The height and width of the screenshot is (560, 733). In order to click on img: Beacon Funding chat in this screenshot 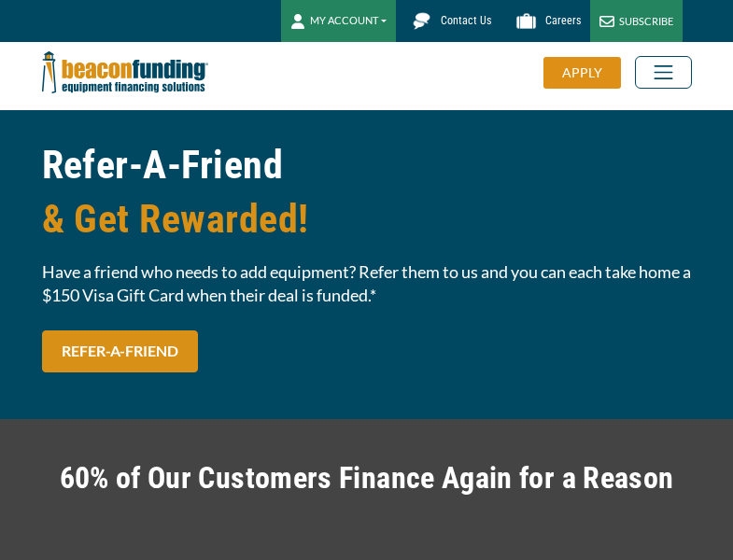, I will do `click(421, 21)`.